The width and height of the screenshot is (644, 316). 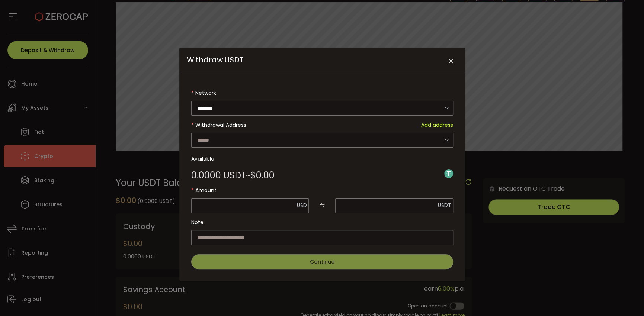 I want to click on label: Available, so click(x=322, y=158).